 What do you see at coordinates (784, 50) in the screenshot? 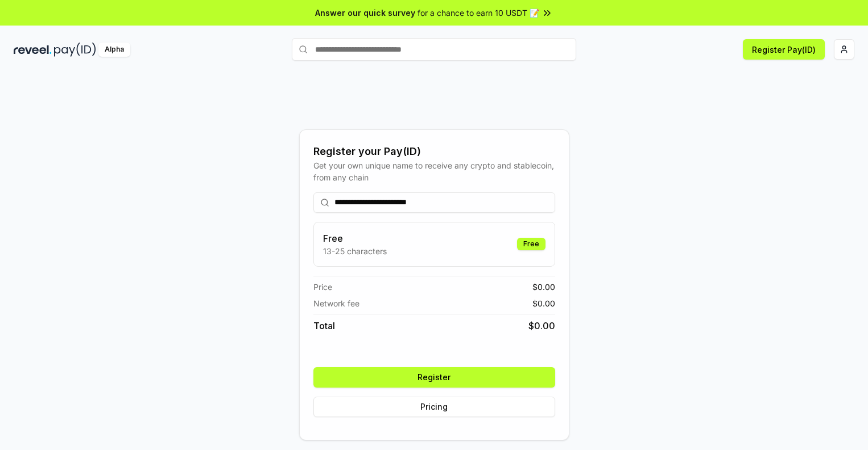
I see `button: Register Pay(ID)` at bounding box center [784, 50].